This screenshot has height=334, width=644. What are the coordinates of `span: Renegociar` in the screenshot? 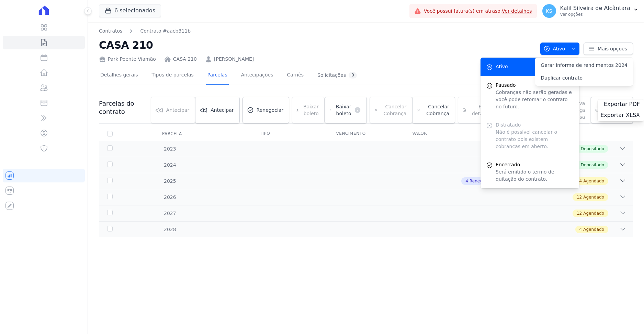 It's located at (270, 110).